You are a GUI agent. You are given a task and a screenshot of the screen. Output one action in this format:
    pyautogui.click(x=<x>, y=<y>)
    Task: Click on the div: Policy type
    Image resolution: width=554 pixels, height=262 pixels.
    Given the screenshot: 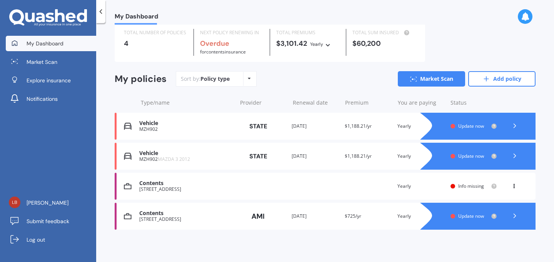 What is the action you would take?
    pyautogui.click(x=215, y=79)
    